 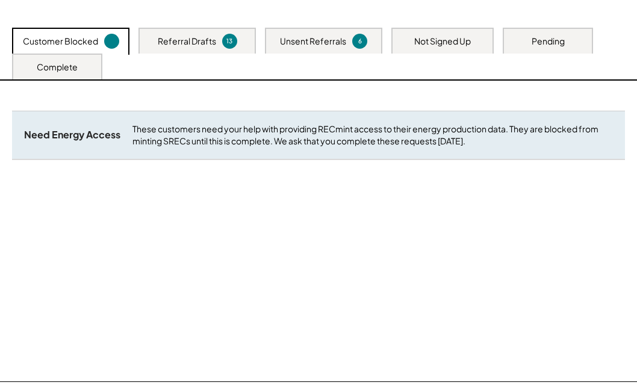 I want to click on div: Referral Drafts, so click(x=187, y=42).